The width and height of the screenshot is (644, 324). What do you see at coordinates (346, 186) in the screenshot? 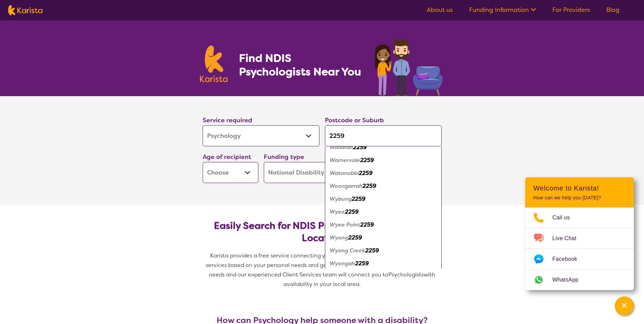
I see `em: Woongarrah` at bounding box center [346, 186].